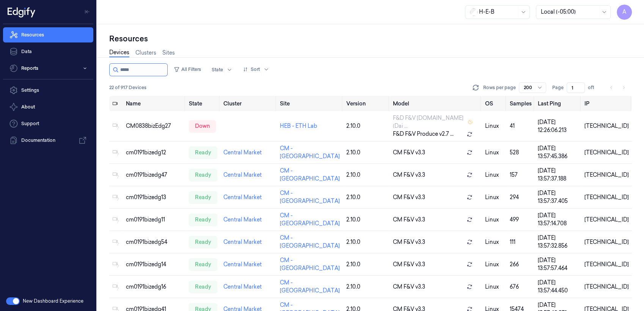 The width and height of the screenshot is (644, 311). Describe the element at coordinates (248, 104) in the screenshot. I see `th: Cluster` at that location.